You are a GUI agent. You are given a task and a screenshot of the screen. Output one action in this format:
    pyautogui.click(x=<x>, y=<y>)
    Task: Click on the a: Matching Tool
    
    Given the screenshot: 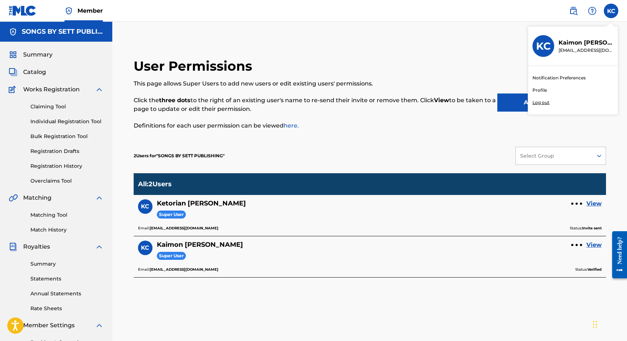 What is the action you would take?
    pyautogui.click(x=67, y=215)
    